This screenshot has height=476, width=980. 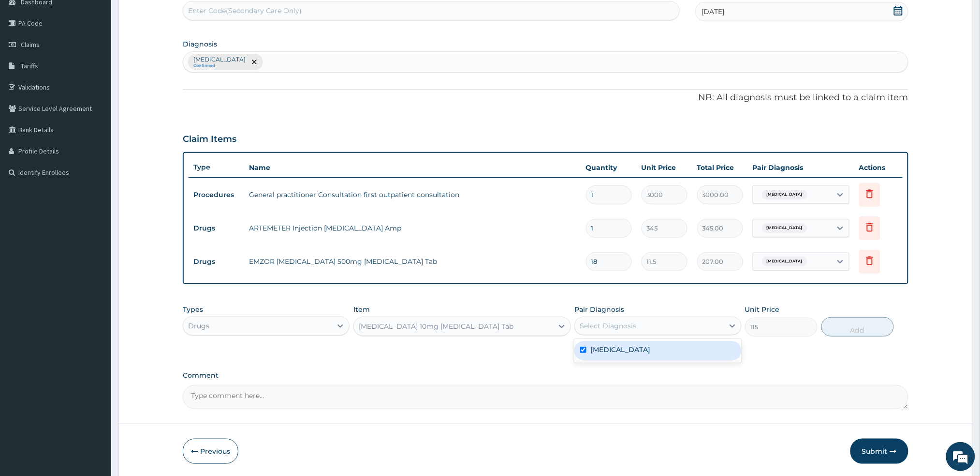 What do you see at coordinates (545, 98) in the screenshot?
I see `p: NB: All diagnosis must be linked to a claim item` at bounding box center [545, 98].